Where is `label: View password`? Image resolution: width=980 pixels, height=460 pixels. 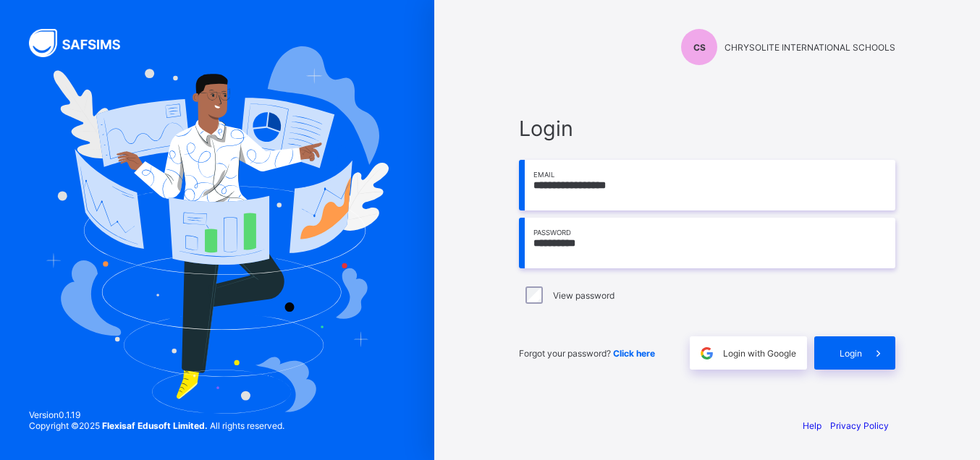
label: View password is located at coordinates (583, 295).